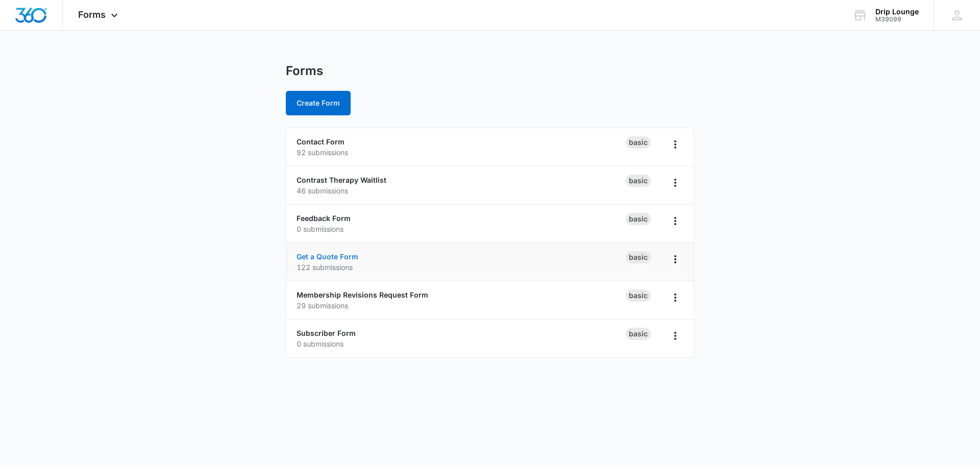 The width and height of the screenshot is (980, 465). Describe the element at coordinates (324, 218) in the screenshot. I see `a: Feedback Form` at that location.